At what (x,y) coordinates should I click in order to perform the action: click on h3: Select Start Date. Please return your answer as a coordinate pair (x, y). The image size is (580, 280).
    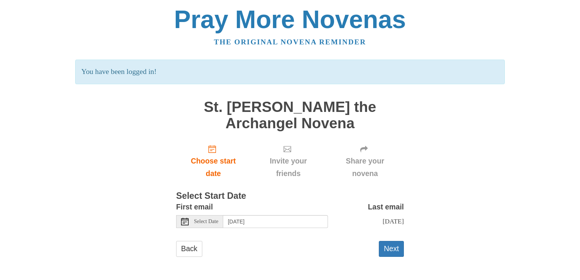
    Looking at the image, I should click on (290, 196).